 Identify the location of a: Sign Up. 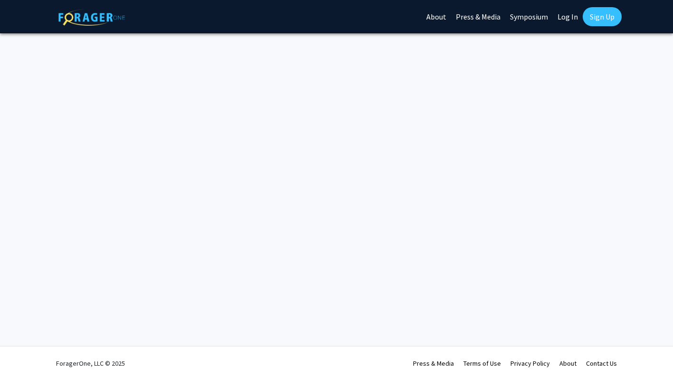
(603, 17).